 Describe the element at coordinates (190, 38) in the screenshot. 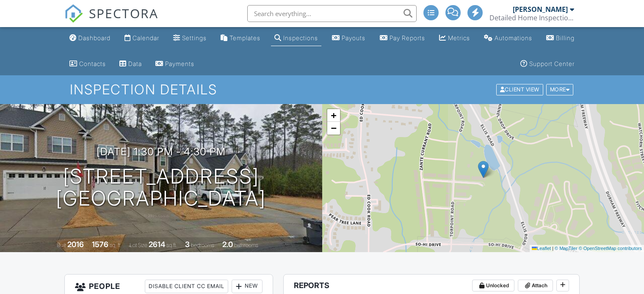

I see `a: Settings` at that location.